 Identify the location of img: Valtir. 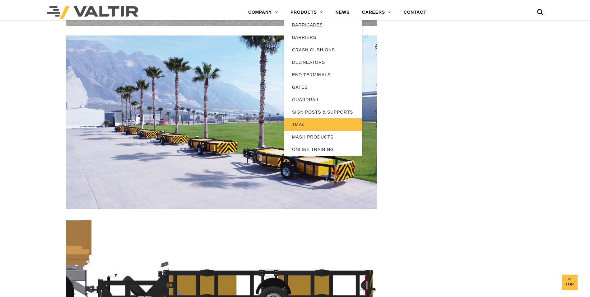
(92, 12).